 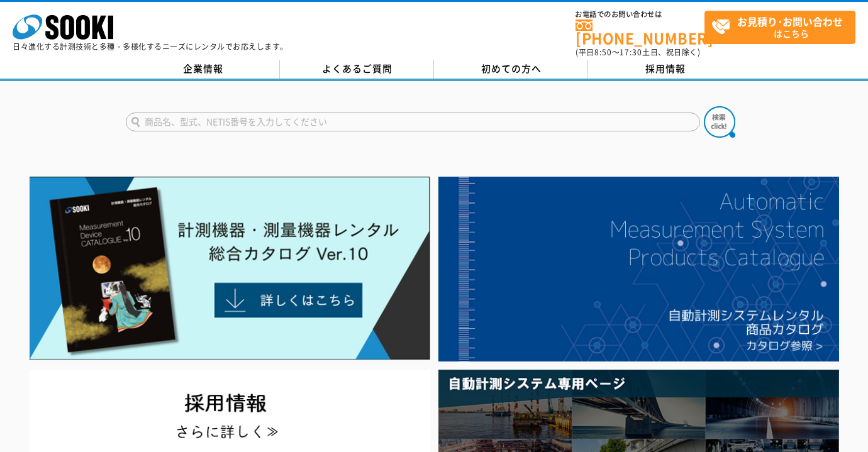 What do you see at coordinates (631, 53) in the screenshot?
I see `span: 17:30` at bounding box center [631, 53].